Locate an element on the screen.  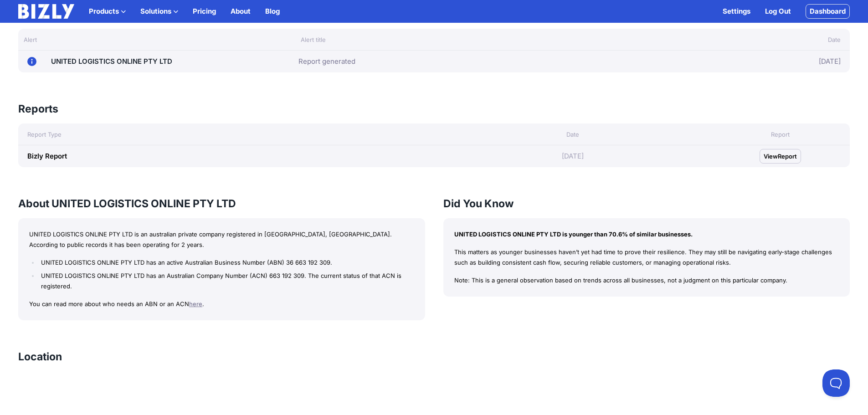
span: View is located at coordinates (770, 157).